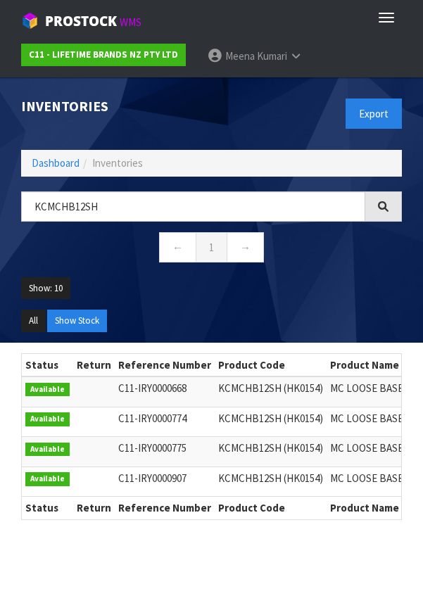 This screenshot has height=615, width=423. Describe the element at coordinates (373, 113) in the screenshot. I see `button: Export` at that location.